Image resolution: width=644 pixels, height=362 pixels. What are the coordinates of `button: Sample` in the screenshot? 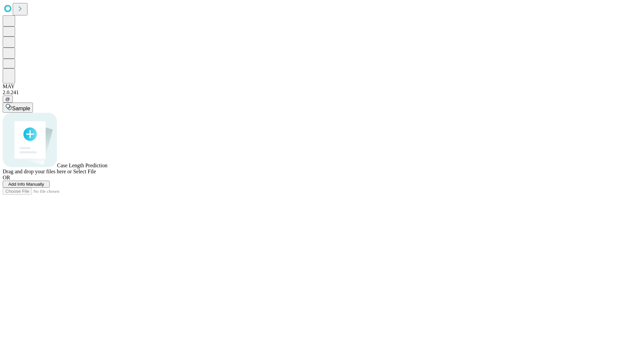 It's located at (18, 107).